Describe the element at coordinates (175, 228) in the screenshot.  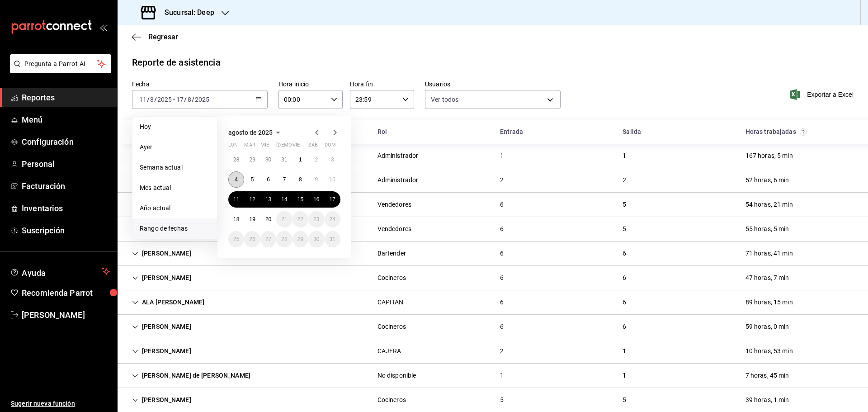
I see `span: Rango de fechas` at that location.